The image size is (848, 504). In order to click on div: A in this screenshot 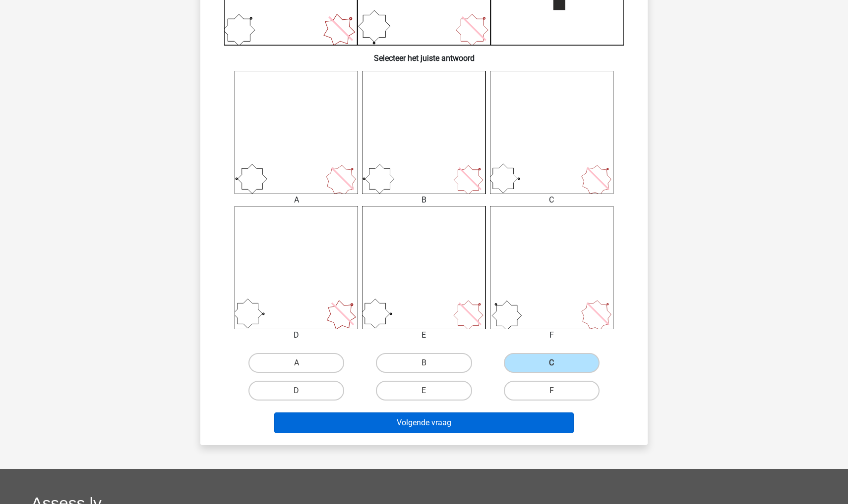, I will do `click(296, 200)`.